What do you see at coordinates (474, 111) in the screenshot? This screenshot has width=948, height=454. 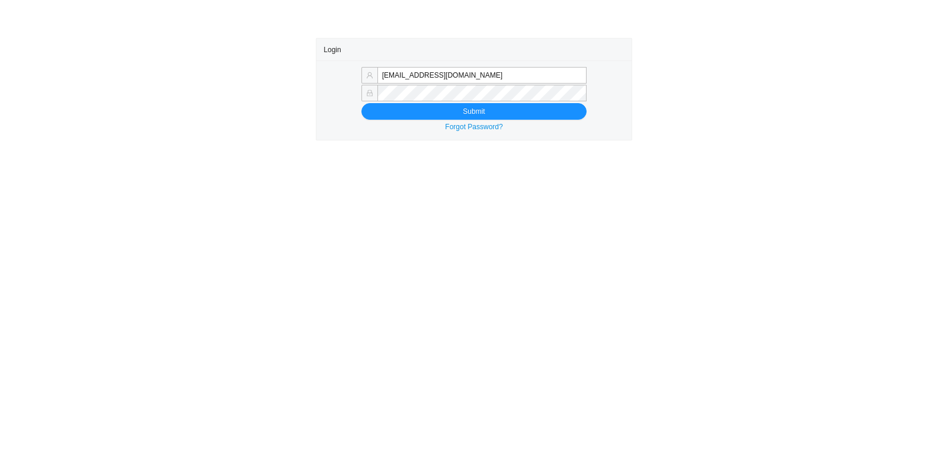 I see `button: Submit` at bounding box center [474, 111].